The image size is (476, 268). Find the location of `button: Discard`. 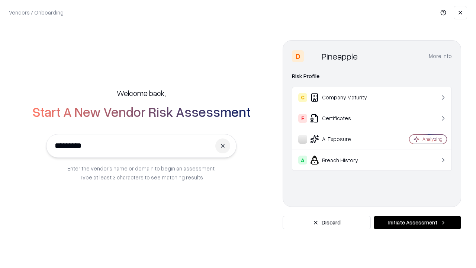

button: Discard is located at coordinates (326, 222).